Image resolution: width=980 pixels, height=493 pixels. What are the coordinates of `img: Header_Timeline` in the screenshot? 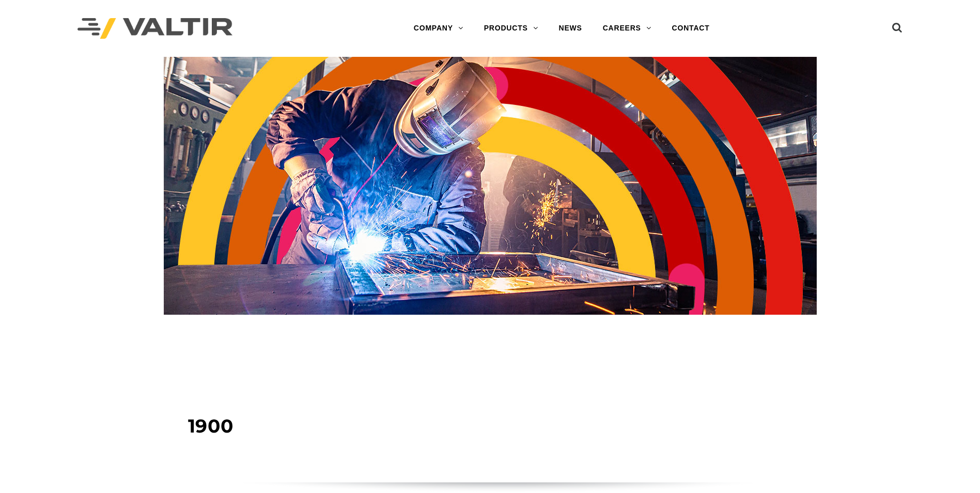 It's located at (490, 186).